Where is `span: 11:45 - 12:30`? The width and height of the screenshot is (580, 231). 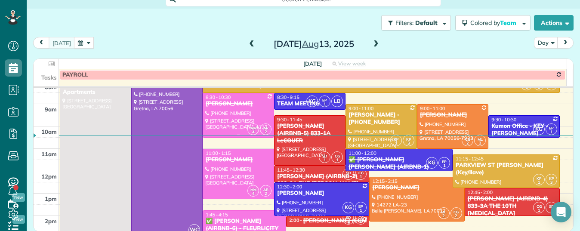 span: 11:45 - 12:30 is located at coordinates (291, 170).